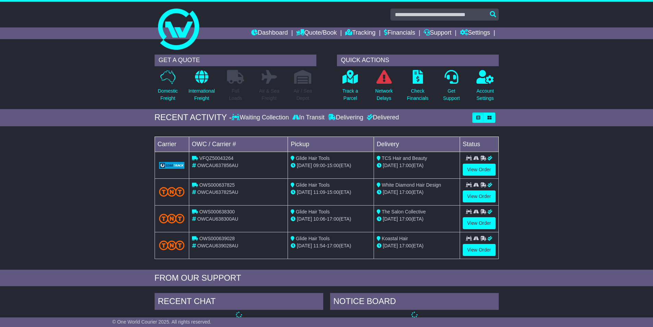 The height and width of the screenshot is (327, 653). What do you see at coordinates (399, 33) in the screenshot?
I see `a: Financials` at bounding box center [399, 33].